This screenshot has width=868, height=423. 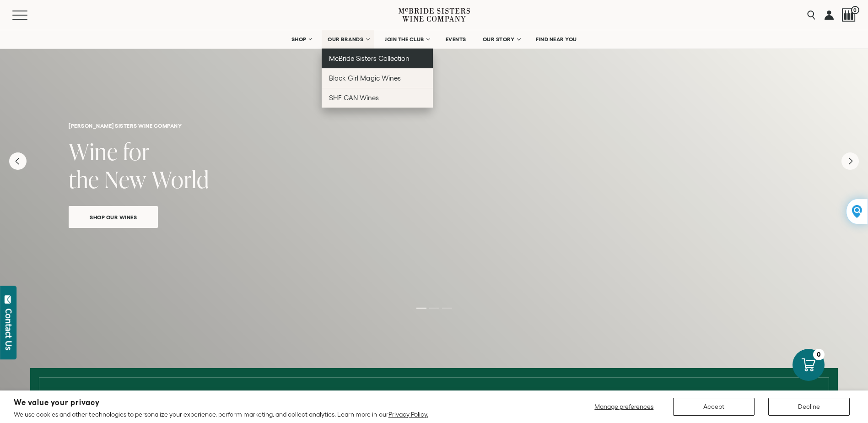 I want to click on a: EVENTS, so click(x=456, y=39).